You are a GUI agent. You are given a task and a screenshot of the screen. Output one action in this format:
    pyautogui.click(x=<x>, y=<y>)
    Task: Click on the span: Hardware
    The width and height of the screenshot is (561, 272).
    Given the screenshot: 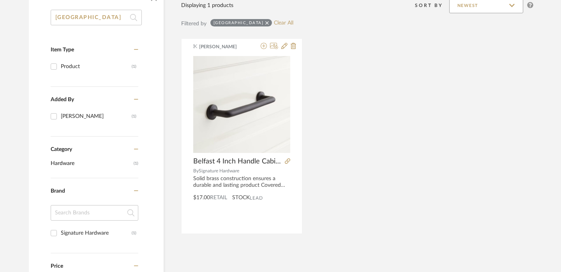 What is the action you would take?
    pyautogui.click(x=91, y=164)
    